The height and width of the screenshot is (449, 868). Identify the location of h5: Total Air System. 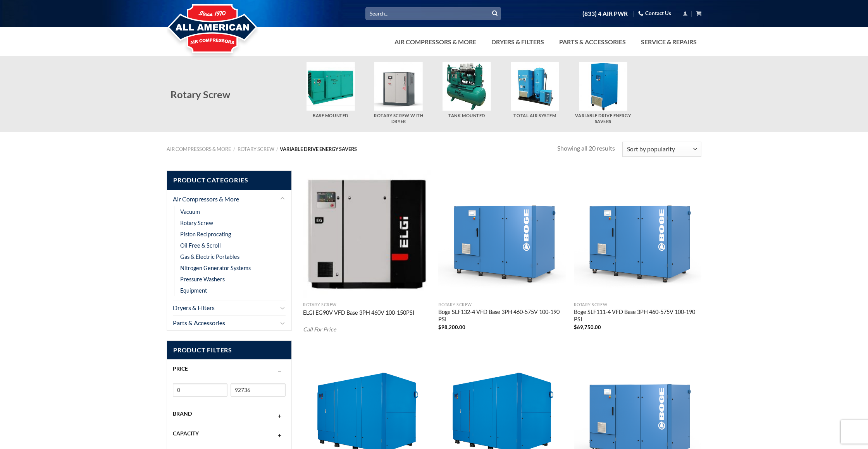
(535, 115).